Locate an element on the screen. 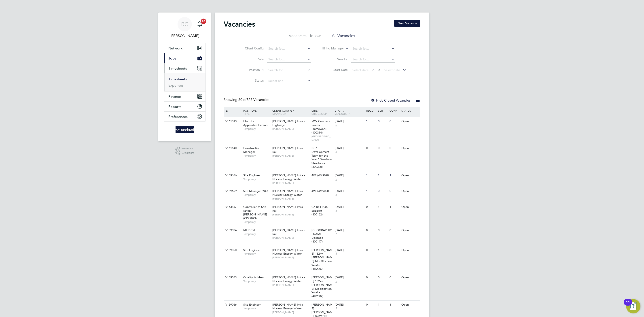 Image resolution: width=644 pixels, height=317 pixels. div: V159066 is located at coordinates (232, 305).